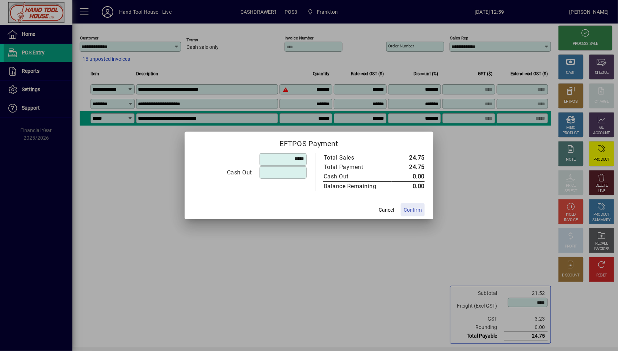 This screenshot has width=618, height=351. What do you see at coordinates (357, 167) in the screenshot?
I see `td: Total Payment` at bounding box center [357, 167].